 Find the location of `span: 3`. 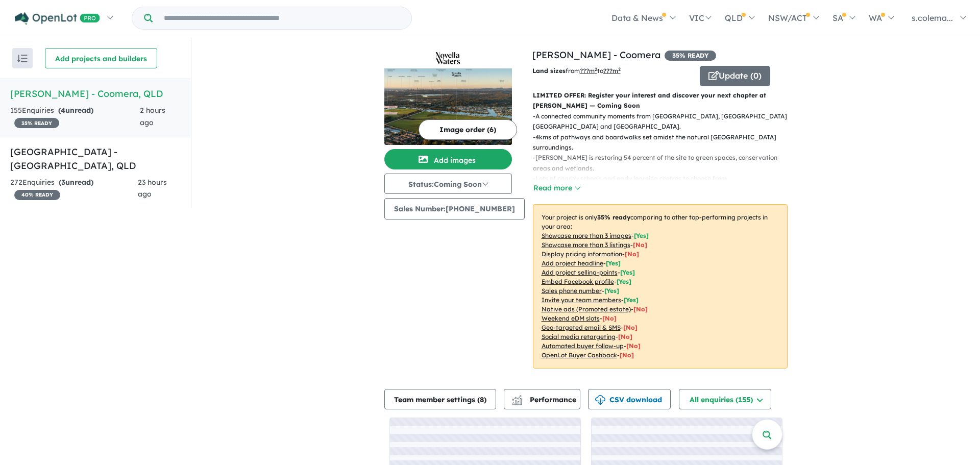

span: 3 is located at coordinates (63, 182).